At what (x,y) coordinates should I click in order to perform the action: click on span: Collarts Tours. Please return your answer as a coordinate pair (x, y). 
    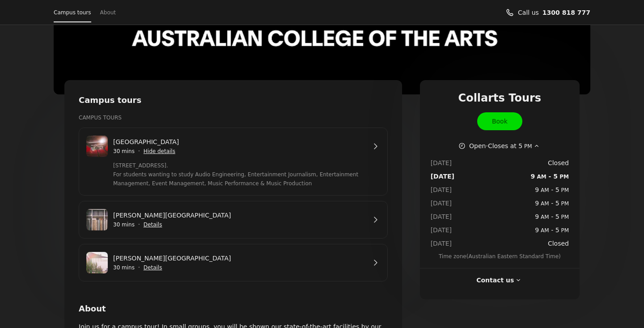
    Looking at the image, I should click on (500, 98).